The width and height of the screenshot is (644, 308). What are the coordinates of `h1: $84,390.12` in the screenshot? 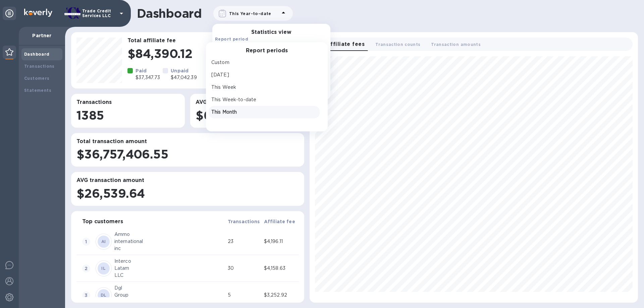 It's located at (213, 54).